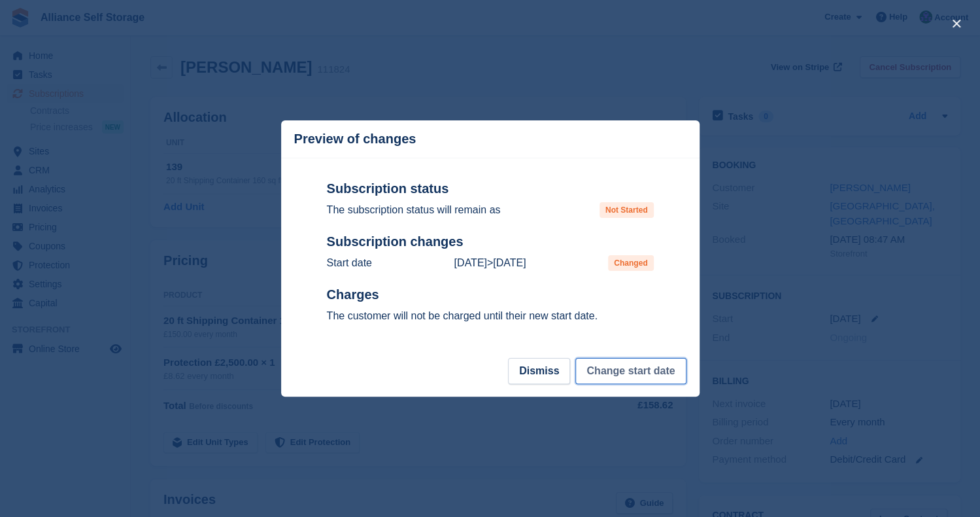  What do you see at coordinates (630, 371) in the screenshot?
I see `button: Change start date` at bounding box center [630, 371].